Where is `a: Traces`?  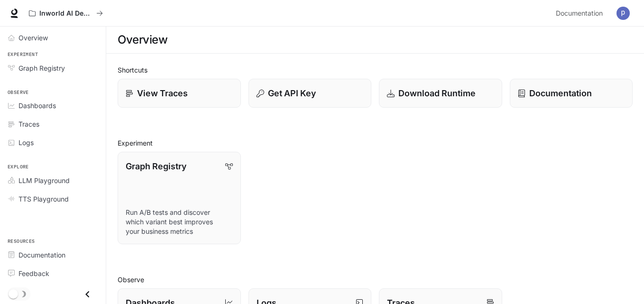 a: Traces is located at coordinates (53, 124).